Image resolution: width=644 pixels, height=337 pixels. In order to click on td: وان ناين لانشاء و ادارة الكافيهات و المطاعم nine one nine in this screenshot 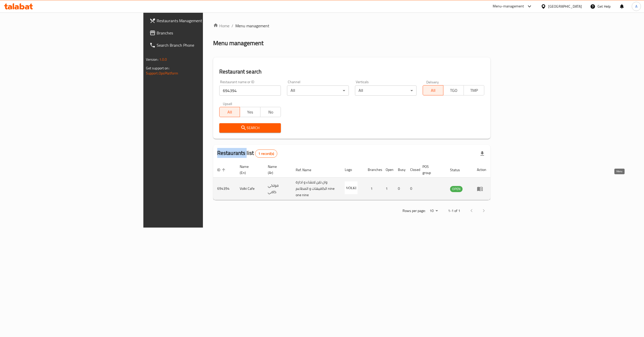, I will do `click(316, 189)`.